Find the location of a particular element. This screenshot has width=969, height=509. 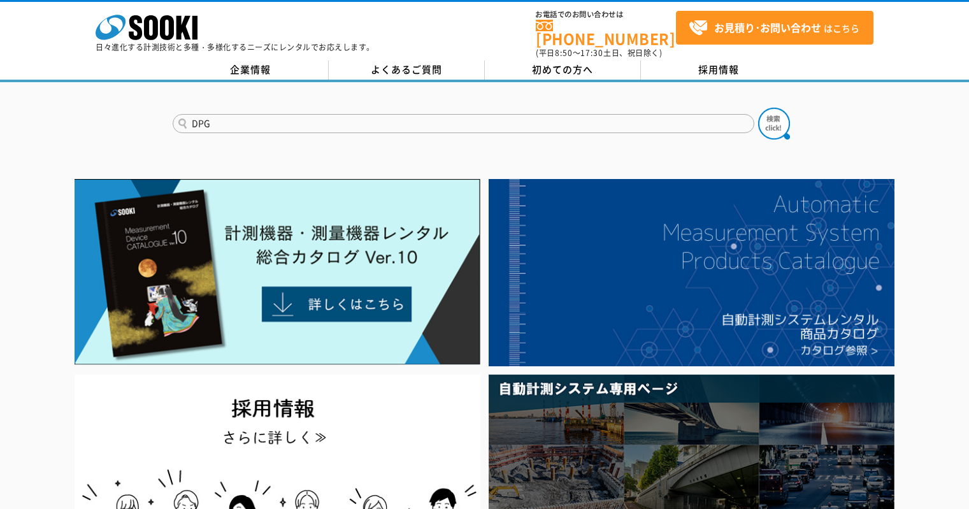

span: 8:50 is located at coordinates (564, 53).